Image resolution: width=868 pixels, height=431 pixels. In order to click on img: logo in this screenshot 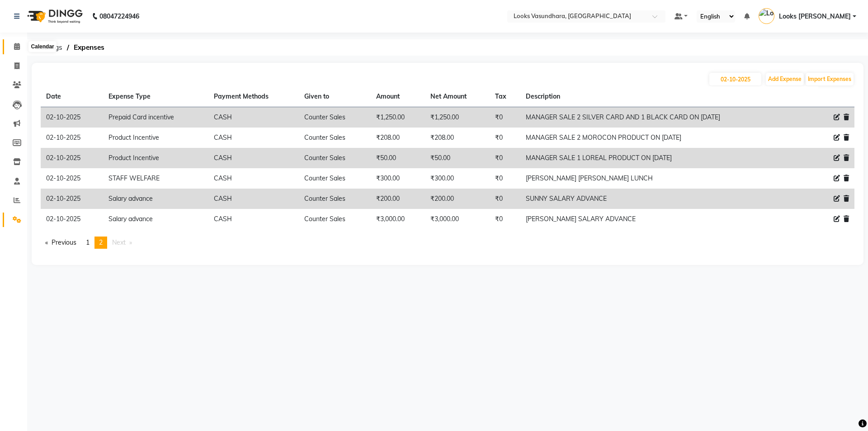, I will do `click(54, 16)`.